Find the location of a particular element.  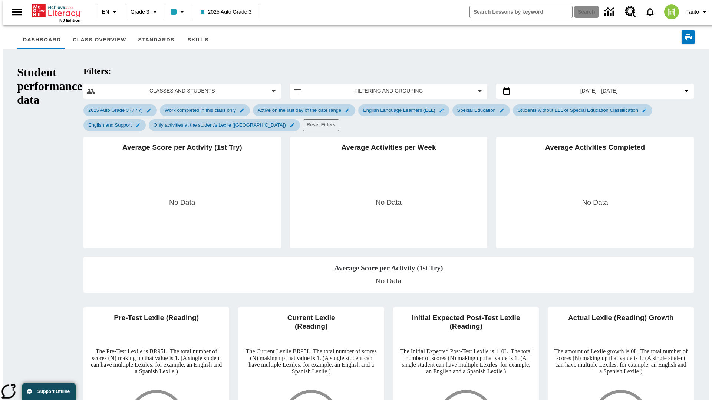

button: Select a new avatar is located at coordinates (672, 12).